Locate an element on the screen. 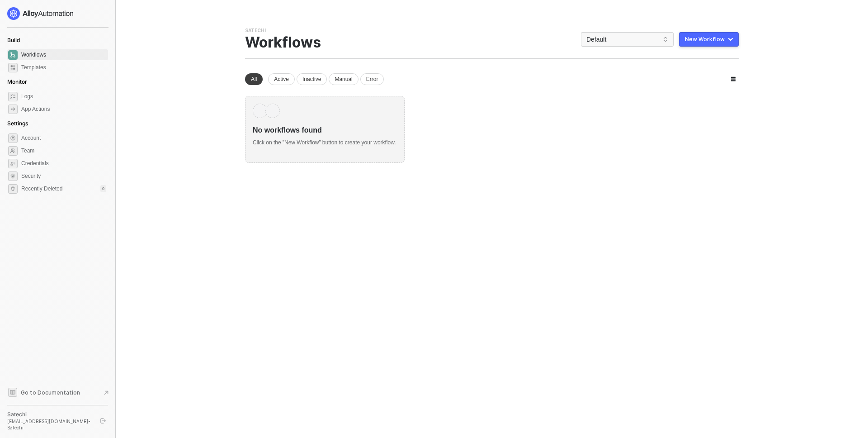 The image size is (868, 438). span: Logs is located at coordinates (63, 96).